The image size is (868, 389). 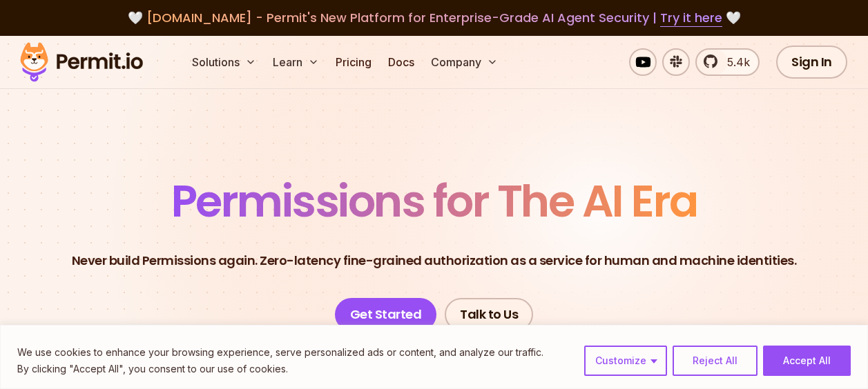 What do you see at coordinates (464, 62) in the screenshot?
I see `button: Company` at bounding box center [464, 62].